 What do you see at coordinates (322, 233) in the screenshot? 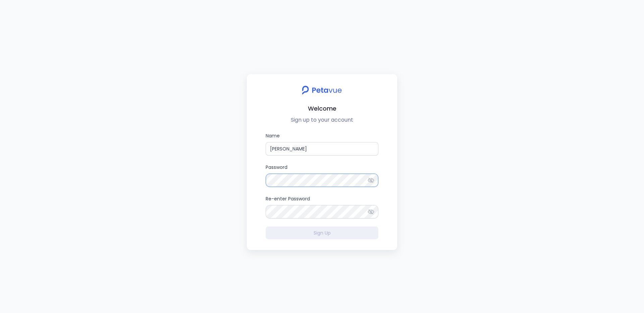
I see `button: Sign Up` at bounding box center [322, 233].